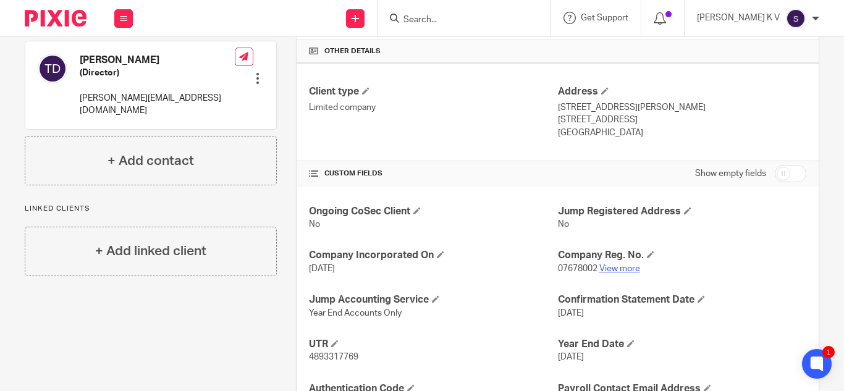 The height and width of the screenshot is (391, 844). I want to click on span: Other details, so click(352, 51).